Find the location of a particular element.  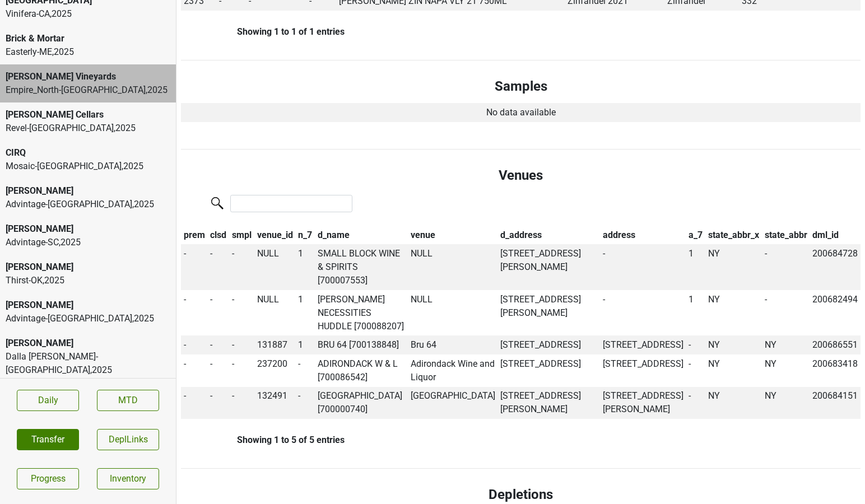

div: Easterly-ME , 2025 is located at coordinates (88, 52).